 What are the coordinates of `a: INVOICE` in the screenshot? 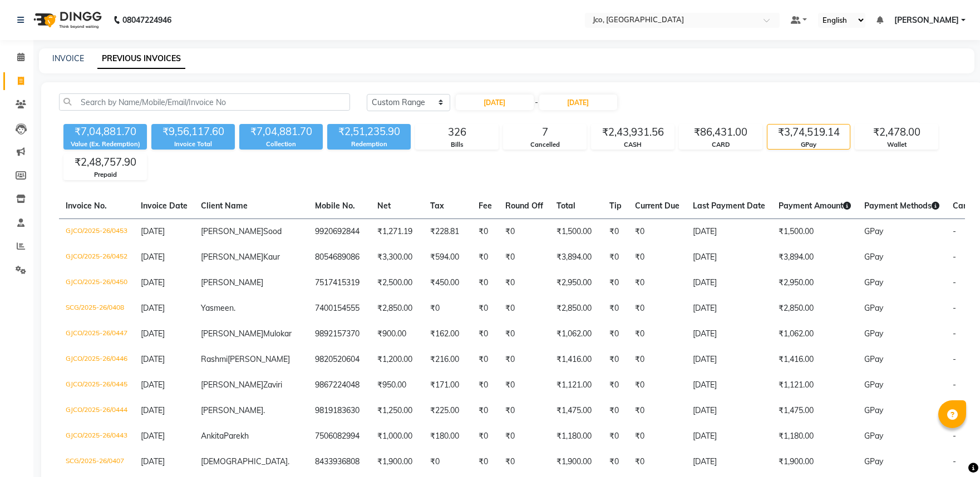 It's located at (68, 59).